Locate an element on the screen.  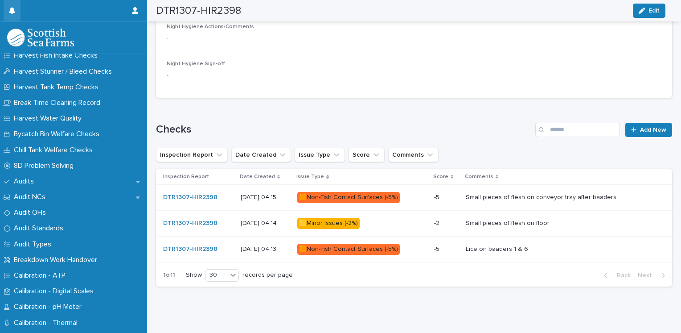
p: Audits is located at coordinates (25, 181).